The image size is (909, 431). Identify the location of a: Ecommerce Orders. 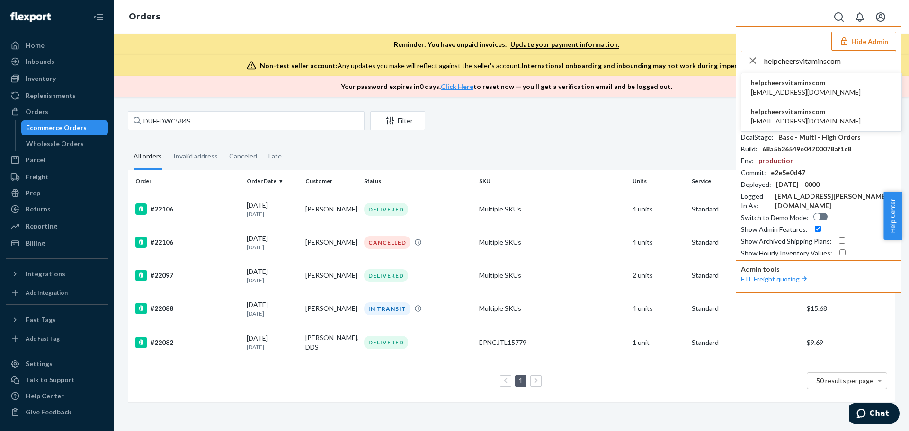
(65, 128).